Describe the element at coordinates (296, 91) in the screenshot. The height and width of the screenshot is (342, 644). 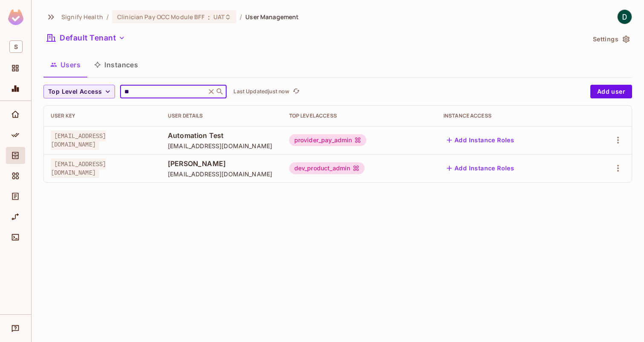
I see `button: refresh` at that location.